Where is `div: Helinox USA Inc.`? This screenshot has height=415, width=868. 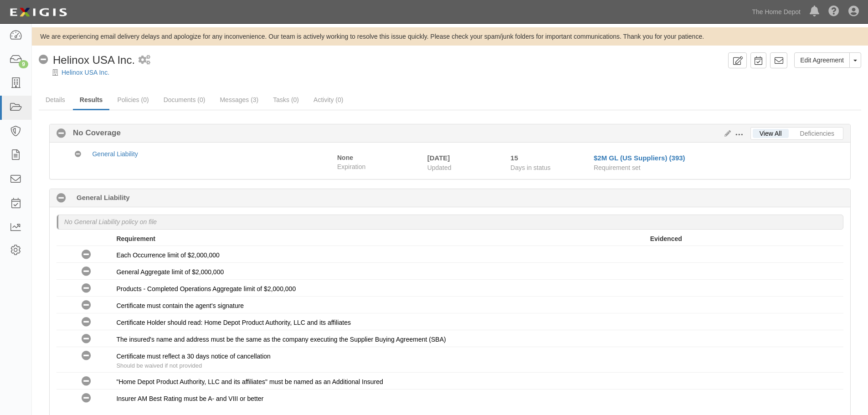 div: Helinox USA Inc. is located at coordinates (86, 60).